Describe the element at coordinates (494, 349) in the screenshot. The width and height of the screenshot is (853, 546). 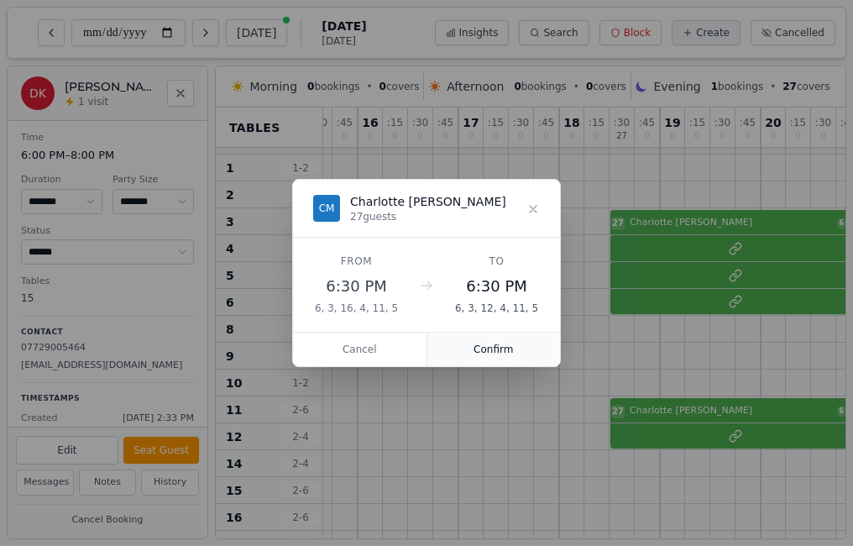
I see `button: Confirm` at that location.